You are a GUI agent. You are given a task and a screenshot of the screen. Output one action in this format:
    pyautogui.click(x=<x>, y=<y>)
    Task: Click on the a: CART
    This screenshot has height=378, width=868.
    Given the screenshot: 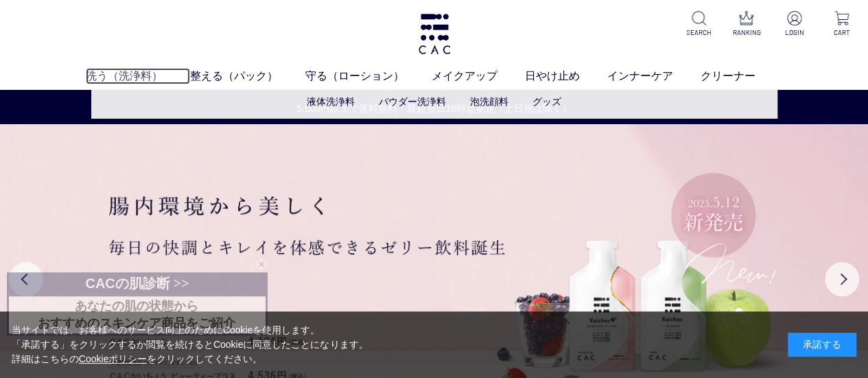 What is the action you would take?
    pyautogui.click(x=841, y=24)
    